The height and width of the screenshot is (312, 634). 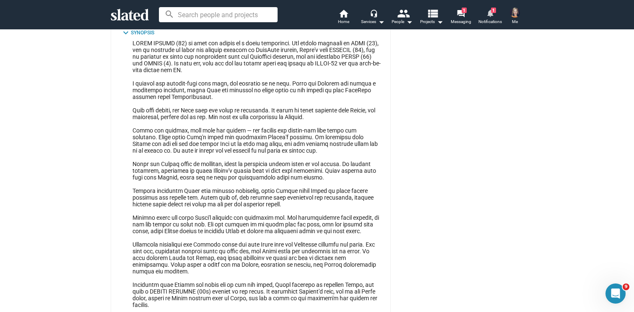 I want to click on mat-icon: home, so click(x=344, y=13).